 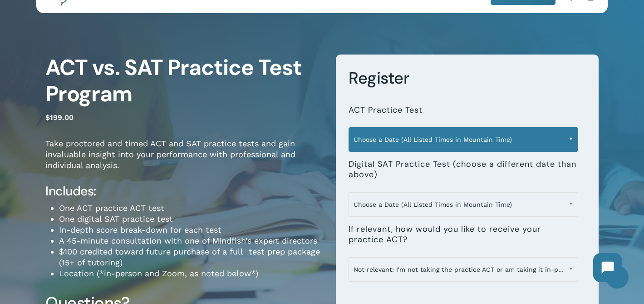 I want to click on li: $100 credited toward future purchase of a full test prep package (15+ of tutoring), so click(x=191, y=257).